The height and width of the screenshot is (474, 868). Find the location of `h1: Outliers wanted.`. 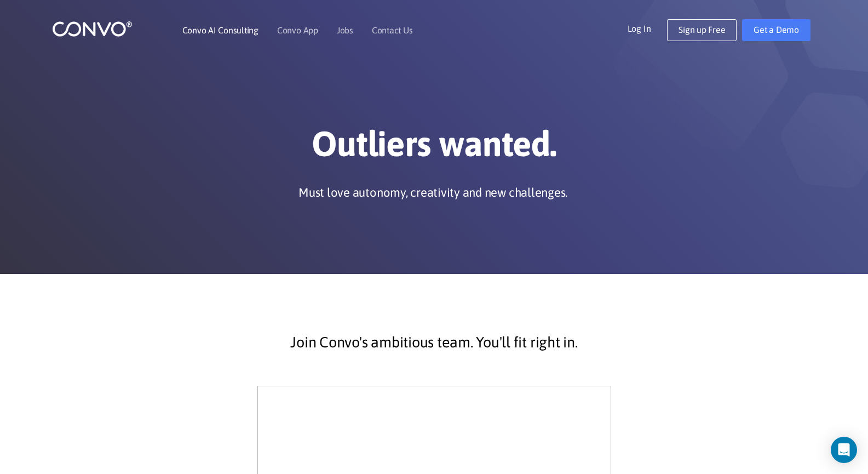

h1: Outliers wanted. is located at coordinates (434, 148).